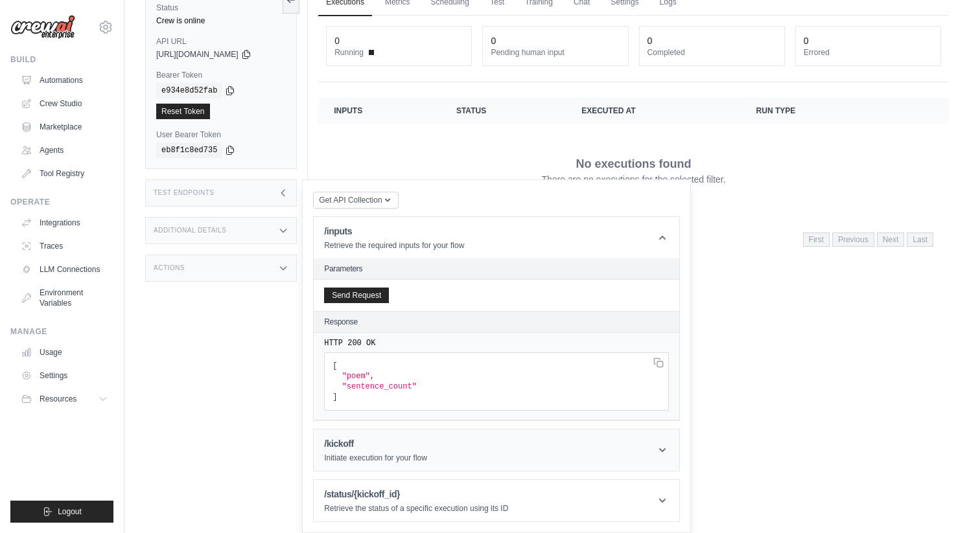 The image size is (980, 533). I want to click on h3: Actions, so click(169, 268).